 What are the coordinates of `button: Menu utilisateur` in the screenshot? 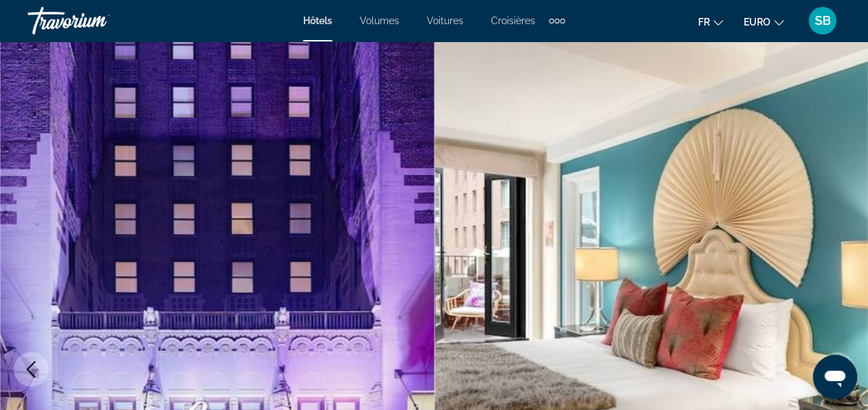 It's located at (823, 21).